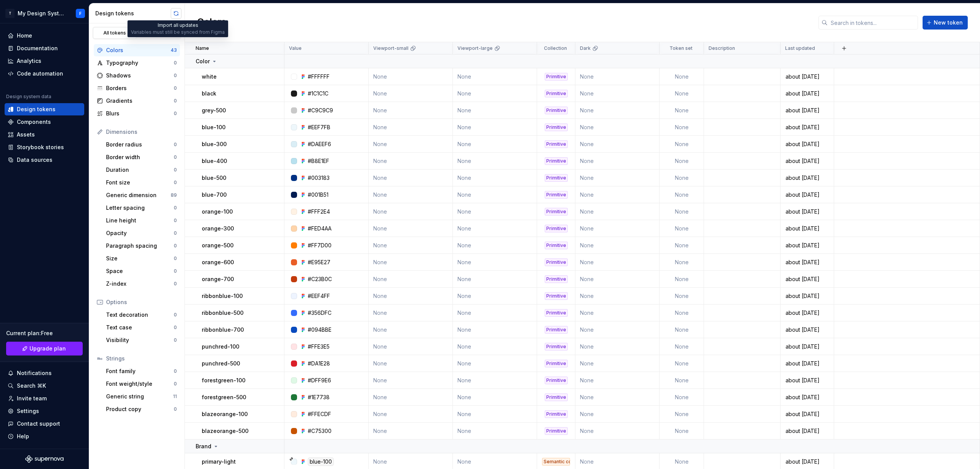 Image resolution: width=980 pixels, height=469 pixels. I want to click on div: Space, so click(139, 271).